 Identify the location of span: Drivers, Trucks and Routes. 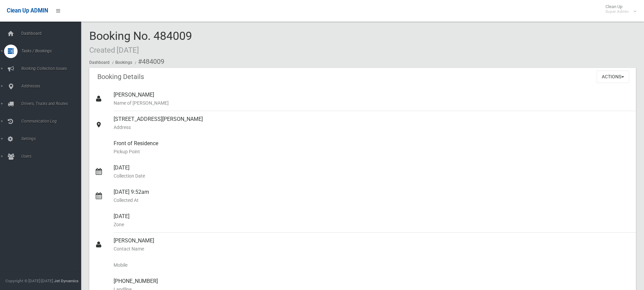
(53, 104).